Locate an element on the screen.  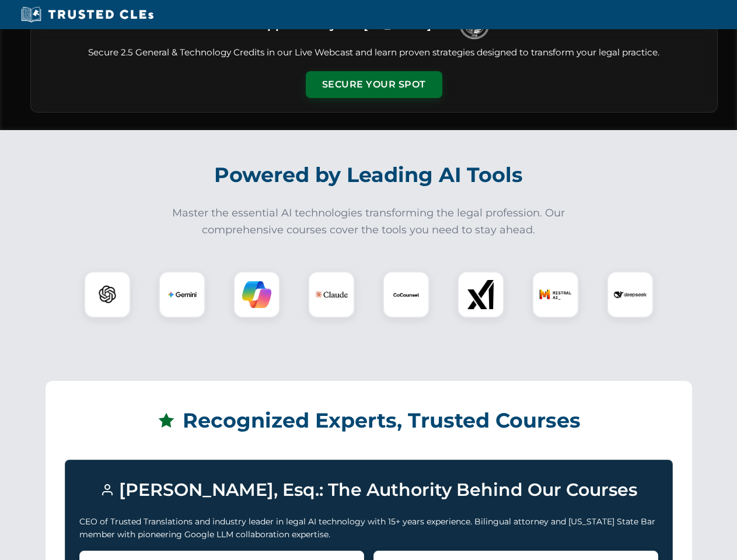
div: DeepSeek is located at coordinates (630, 295).